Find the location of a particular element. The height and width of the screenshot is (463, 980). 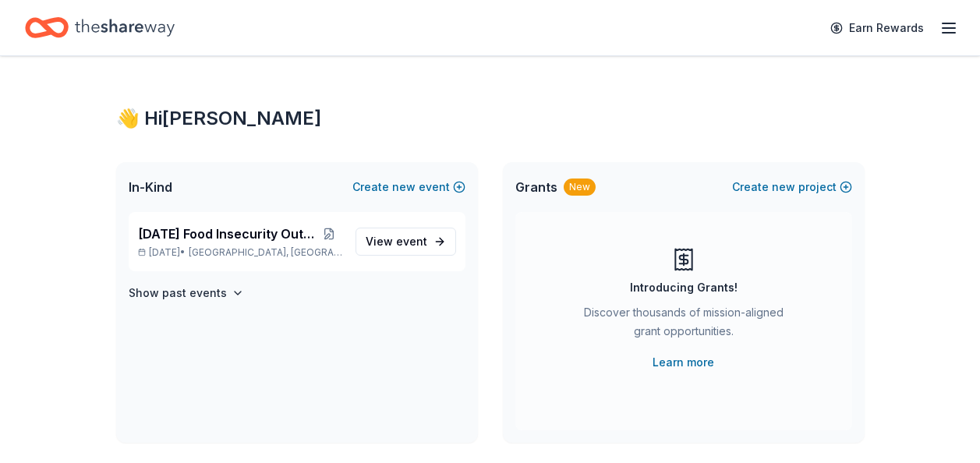

a: View event is located at coordinates (405, 242).